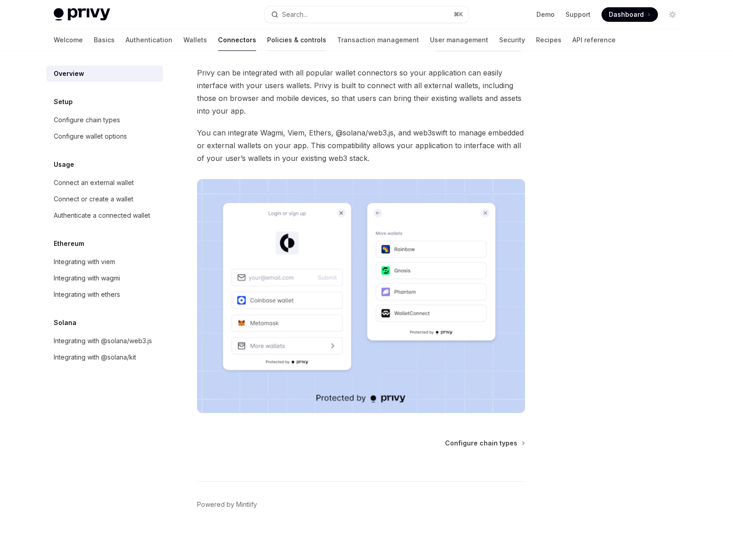 Image resolution: width=733 pixels, height=560 pixels. Describe the element at coordinates (459, 40) in the screenshot. I see `a: User management` at that location.